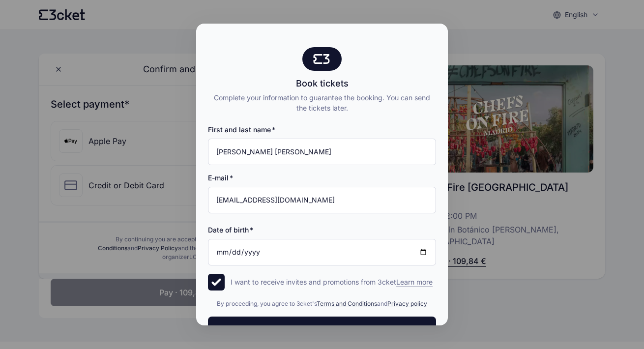 The width and height of the screenshot is (644, 349). Describe the element at coordinates (346, 303) in the screenshot. I see `a: Terms and Conditions` at that location.